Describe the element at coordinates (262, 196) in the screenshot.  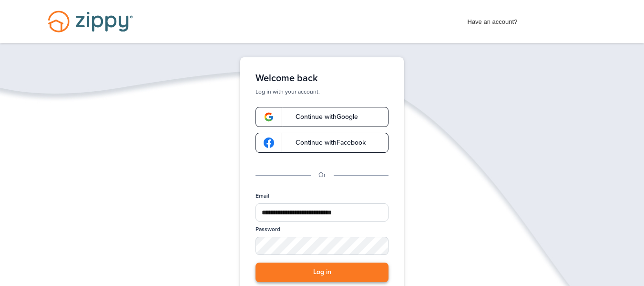
I see `label: Email` at that location.